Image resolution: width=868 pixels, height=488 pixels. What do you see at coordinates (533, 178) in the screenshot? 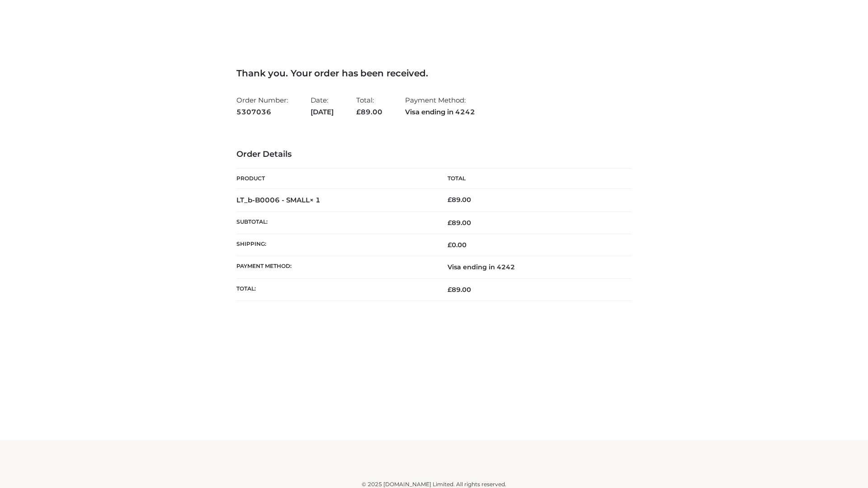
I see `th: Total` at bounding box center [533, 178].